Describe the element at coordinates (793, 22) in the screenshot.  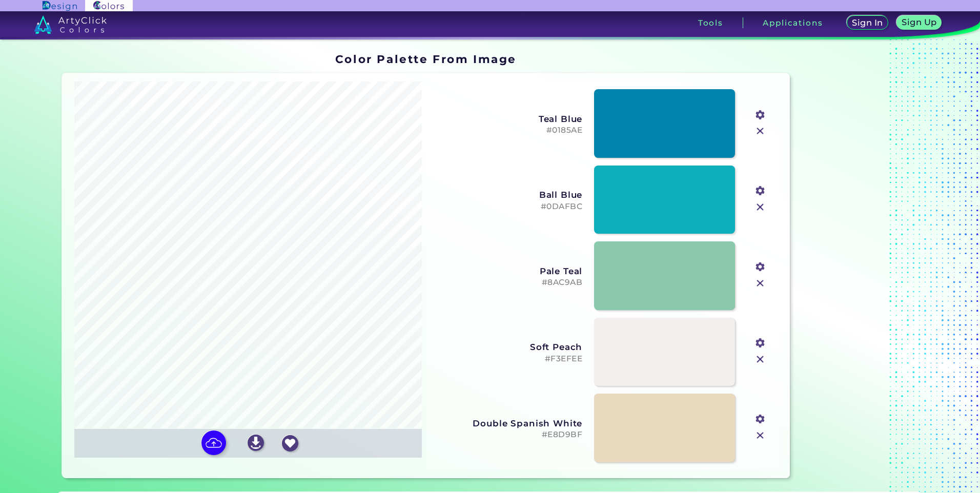
I see `h3: Applications` at that location.